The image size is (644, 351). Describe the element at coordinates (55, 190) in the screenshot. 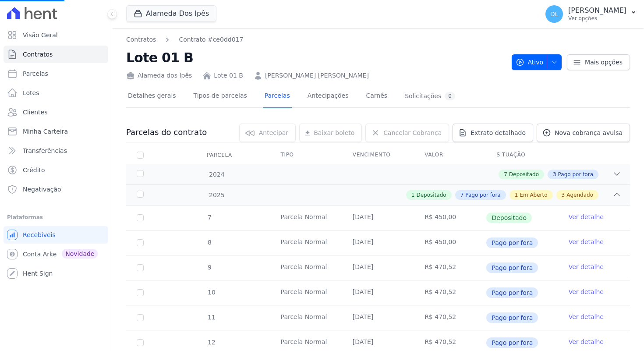

I see `a: Negativação` at that location.